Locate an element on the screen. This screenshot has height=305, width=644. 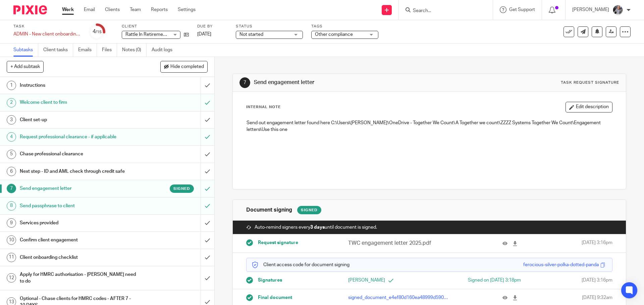
div: 3 is located at coordinates (11, 120).